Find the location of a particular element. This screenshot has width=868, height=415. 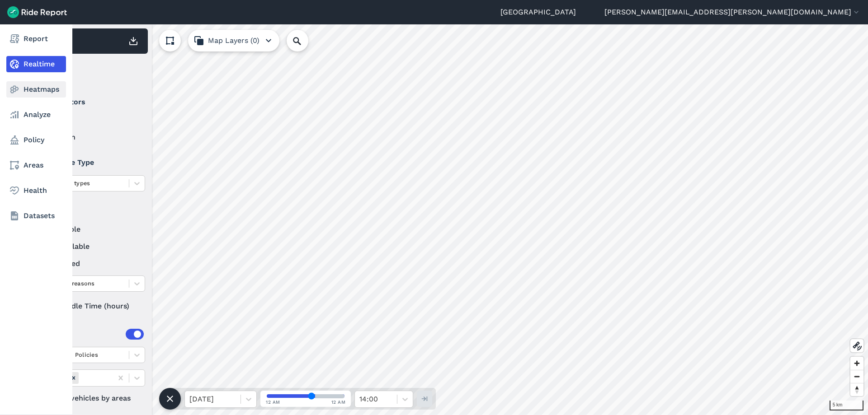

label: unavailable is located at coordinates (91, 247).